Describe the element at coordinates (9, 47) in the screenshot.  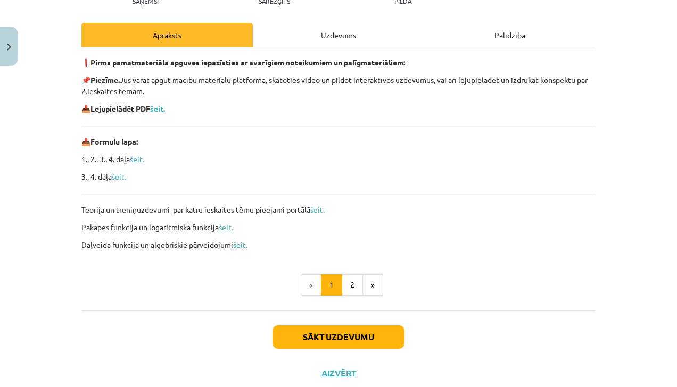
I see `img: icon-close-lesson-0947bae3869378f0d4975bcd49f059093ad1ed9edebbc8119c70593378902aed.svg` at that location.